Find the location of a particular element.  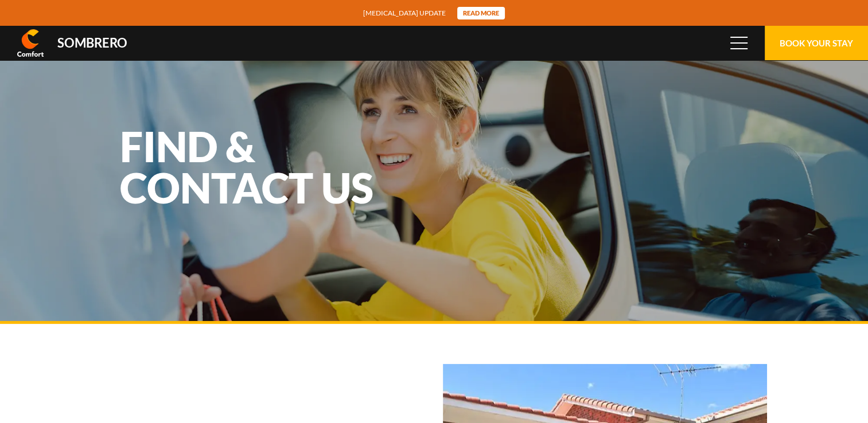

img: Comfort Inn & Suites Sombrero is located at coordinates (30, 43).